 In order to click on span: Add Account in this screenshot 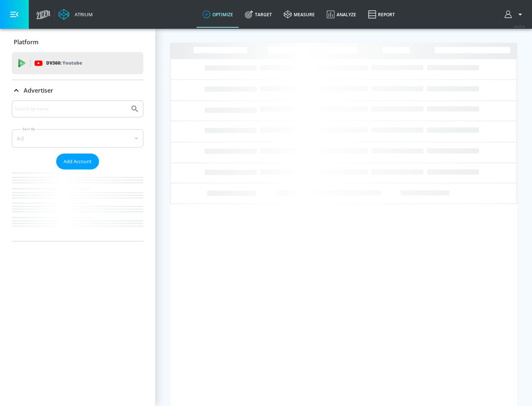, I will do `click(77, 162)`.